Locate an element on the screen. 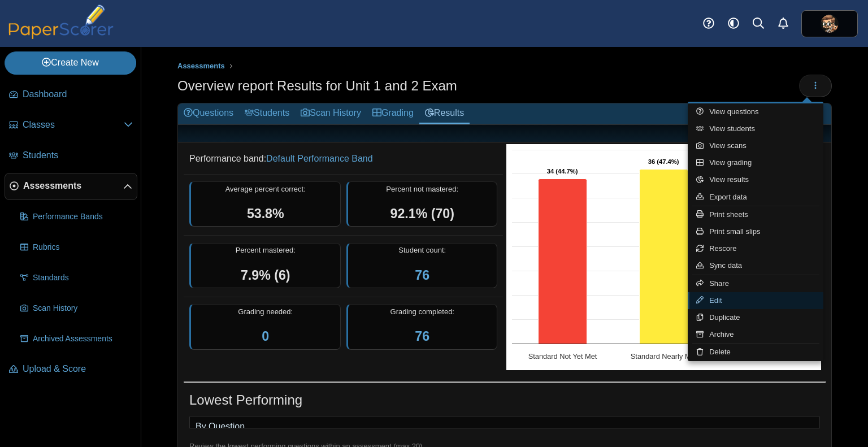 The width and height of the screenshot is (868, 447). dd: Performance band: is located at coordinates (343, 159).